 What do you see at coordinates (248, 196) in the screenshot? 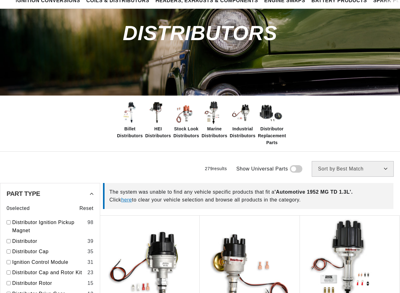
I see `div: The system was unable to find any vehicle specific products that fit a Click to clear your vehicl...` at bounding box center [248, 196].